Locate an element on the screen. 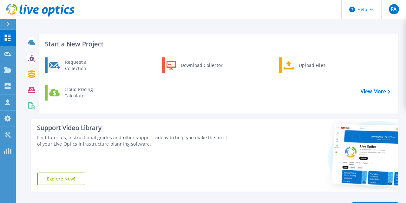 The image size is (406, 203). a: Request a Collection is located at coordinates (77, 65).